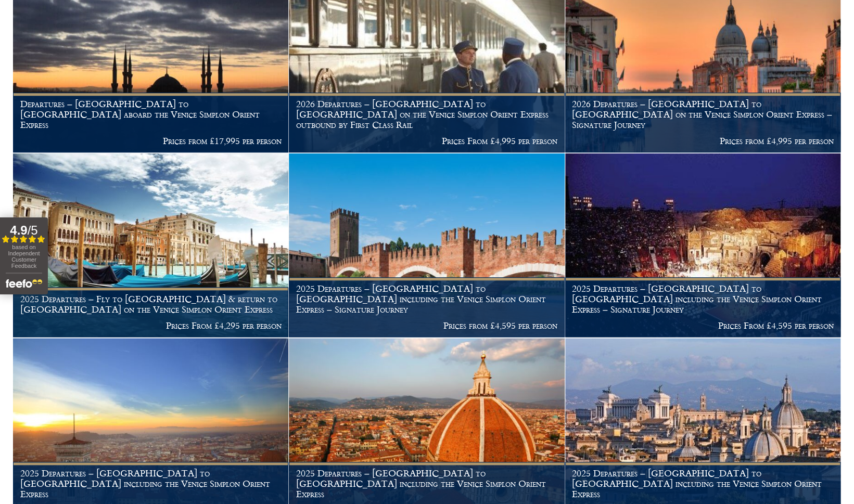  What do you see at coordinates (702, 326) in the screenshot?
I see `p: Prices From £4,595 per person` at bounding box center [702, 326].